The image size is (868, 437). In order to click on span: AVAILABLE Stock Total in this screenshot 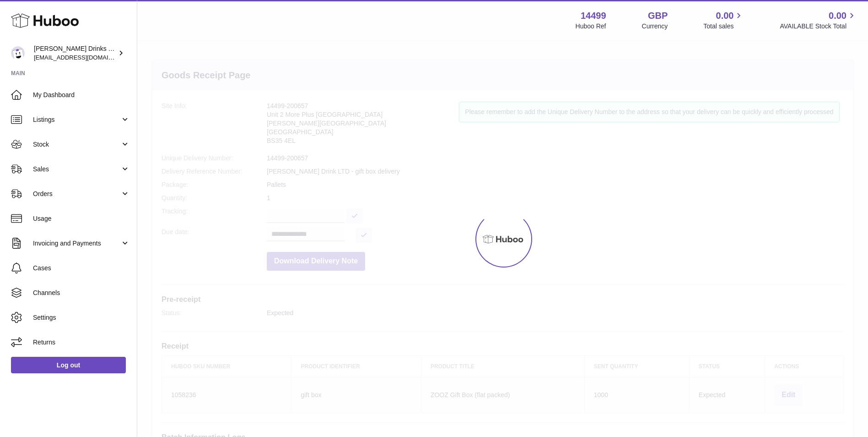, I will do `click(818, 26)`.